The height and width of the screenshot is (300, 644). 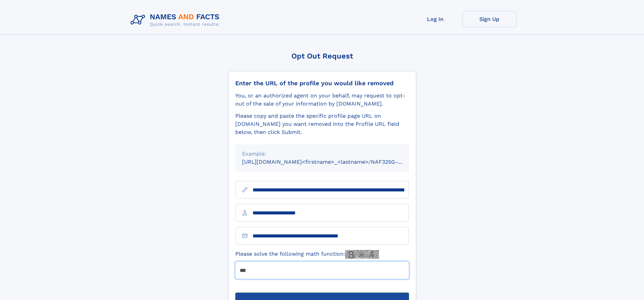 I want to click on div: Example:, so click(x=322, y=154).